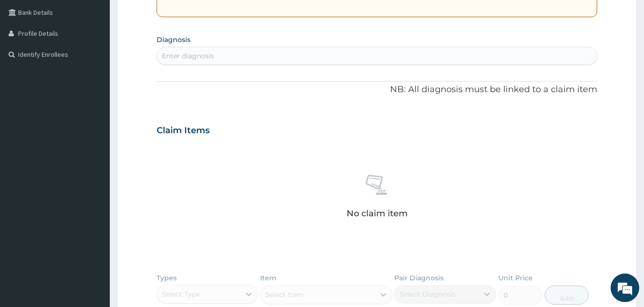 This screenshot has height=307, width=644. What do you see at coordinates (188, 56) in the screenshot?
I see `div: Enter diagnosis` at bounding box center [188, 56].